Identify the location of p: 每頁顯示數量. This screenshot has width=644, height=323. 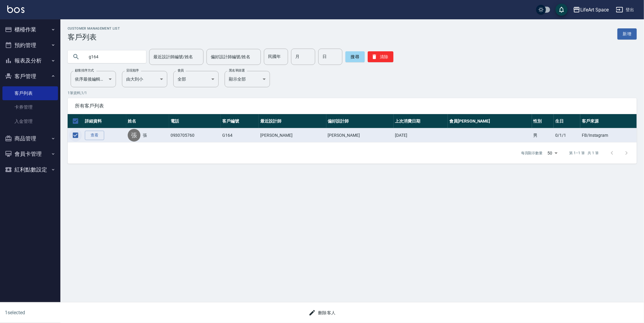
(532, 153).